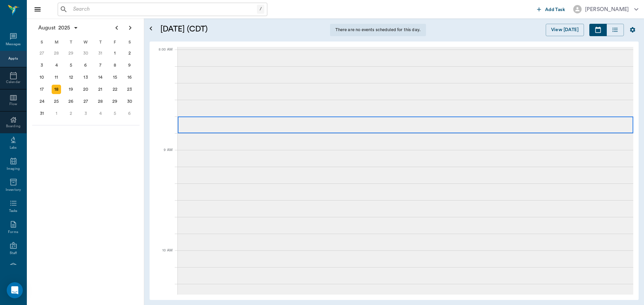 The height and width of the screenshot is (305, 644). Describe the element at coordinates (129, 89) in the screenshot. I see `div: Saturday, August 23, 2025` at that location.